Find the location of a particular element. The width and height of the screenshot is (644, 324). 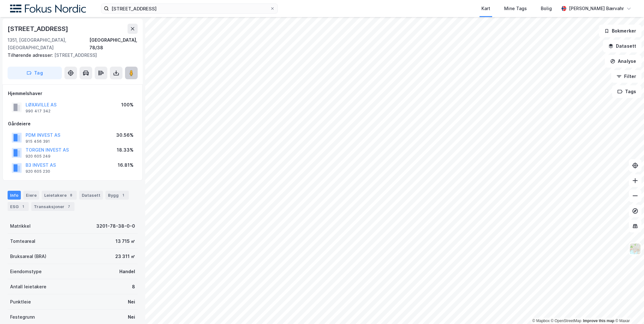

img: fokus-nordic-logo.8a93422641609758e4ac.png is located at coordinates (48, 9).